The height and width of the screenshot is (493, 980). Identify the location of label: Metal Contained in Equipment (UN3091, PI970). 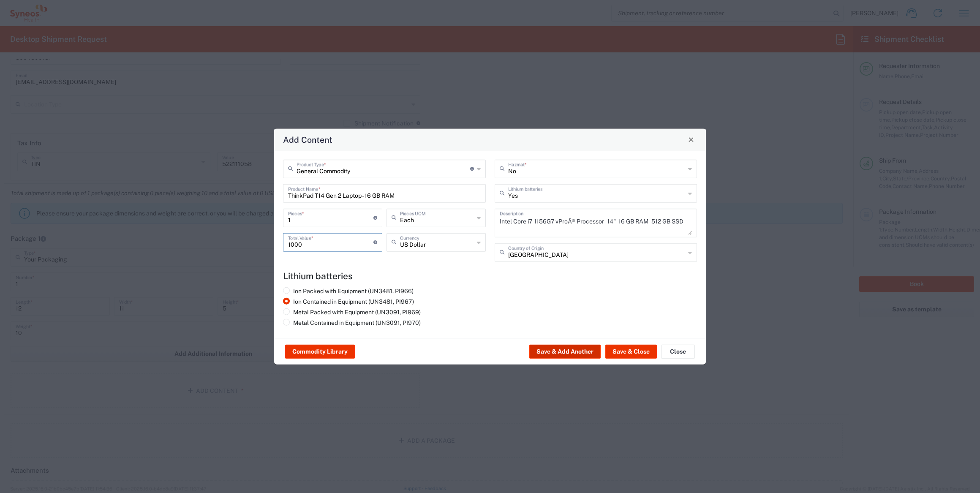
(352, 322).